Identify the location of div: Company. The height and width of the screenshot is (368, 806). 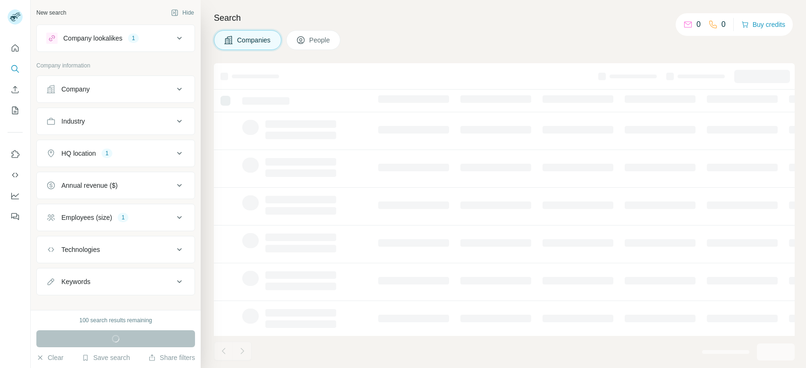
(76, 89).